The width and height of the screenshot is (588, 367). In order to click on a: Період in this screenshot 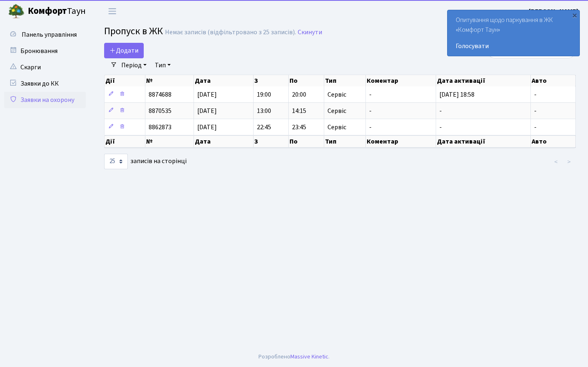, I will do `click(134, 65)`.